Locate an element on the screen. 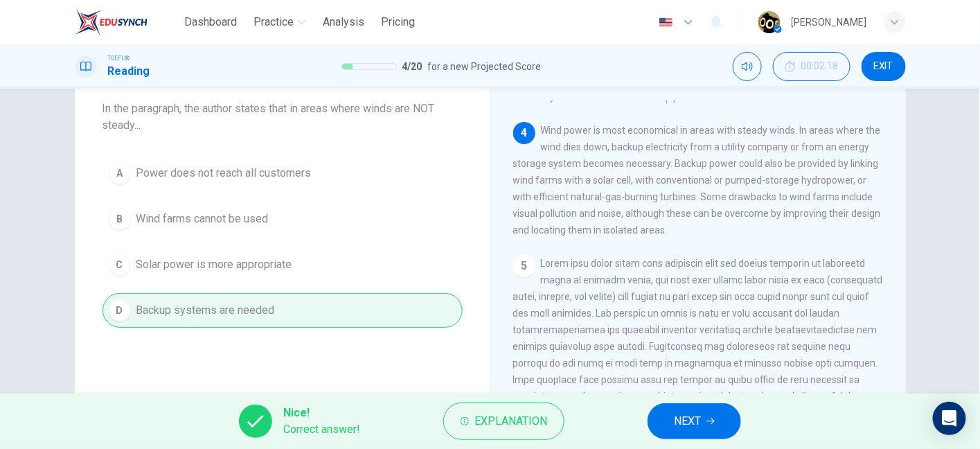  div: Hide is located at coordinates (812, 67).